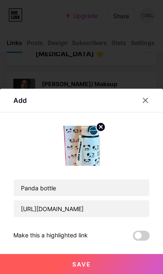  I want to click on img: link_thumbnail, so click(81, 146).